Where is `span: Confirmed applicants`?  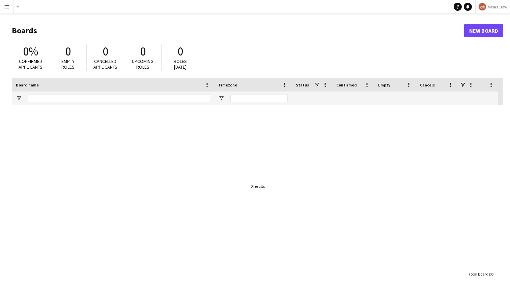
span: Confirmed applicants is located at coordinates (30, 64).